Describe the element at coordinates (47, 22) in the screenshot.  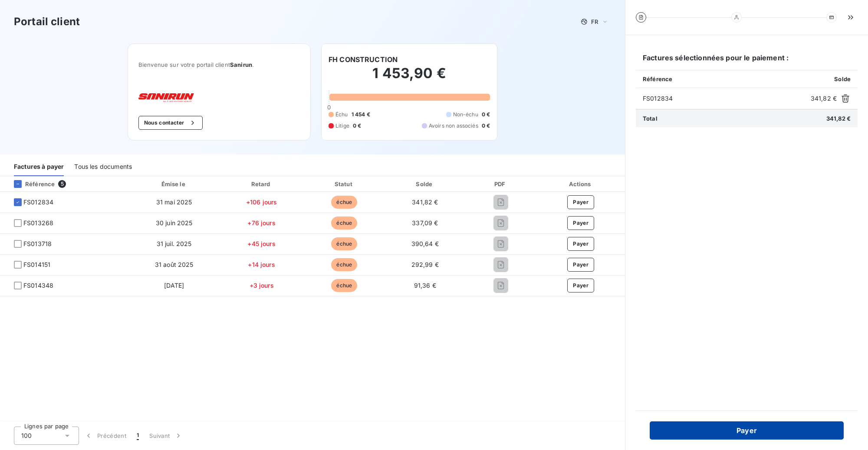
I see `h3: Portail client` at that location.